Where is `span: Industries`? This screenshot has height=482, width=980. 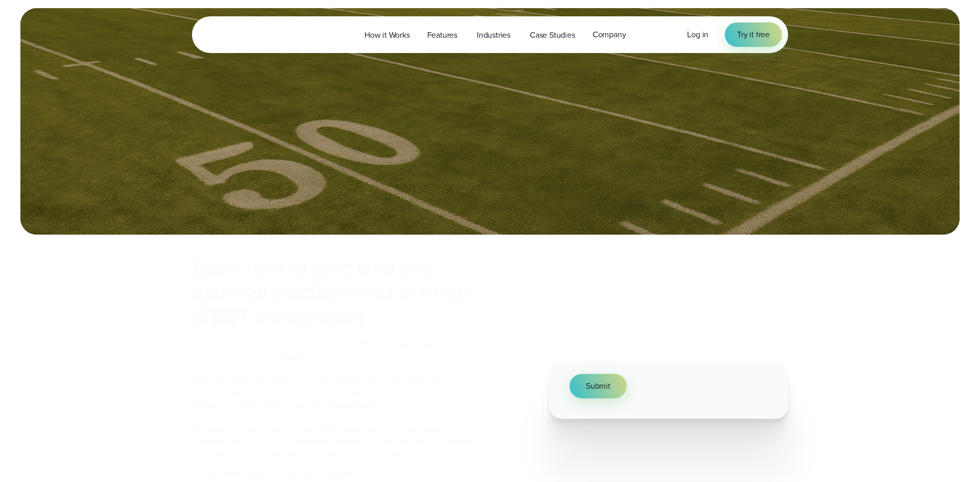 span: Industries is located at coordinates (494, 35).